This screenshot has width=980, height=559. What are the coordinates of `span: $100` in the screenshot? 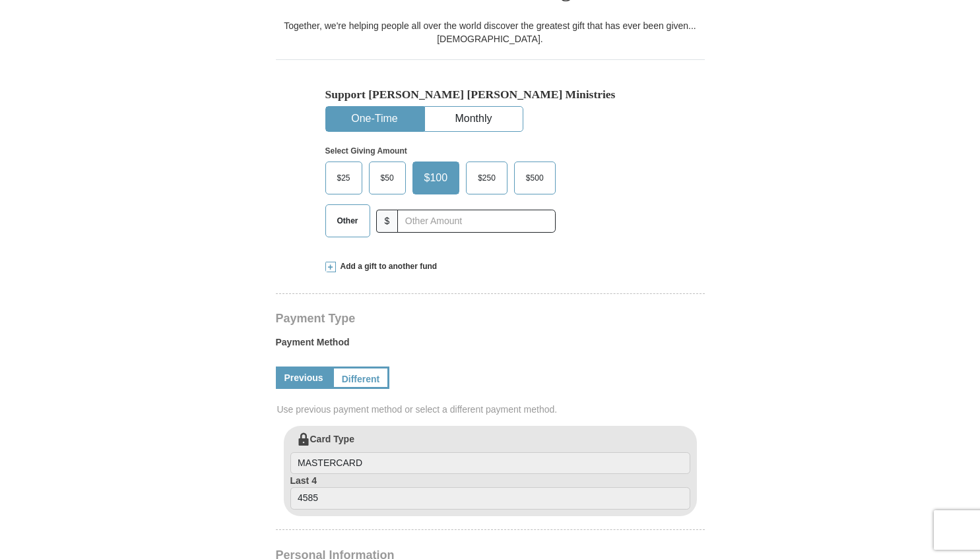 It's located at (436, 178).